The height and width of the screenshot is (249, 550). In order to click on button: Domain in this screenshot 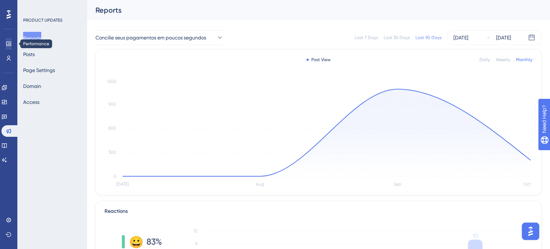, I will do `click(32, 86)`.